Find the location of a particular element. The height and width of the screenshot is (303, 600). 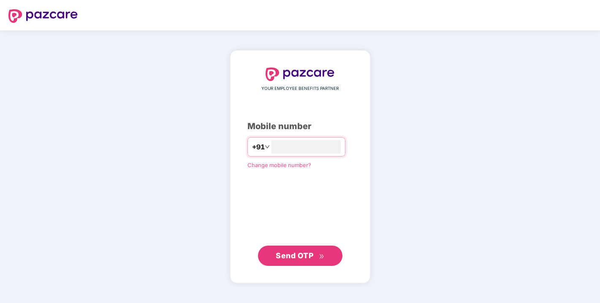

span: double-right is located at coordinates (321, 256).